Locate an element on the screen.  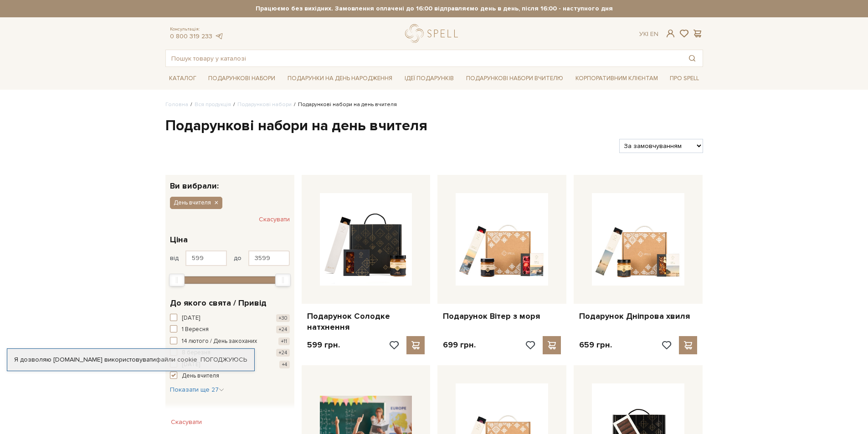
a: Ідеї подарунків is located at coordinates (429, 78).